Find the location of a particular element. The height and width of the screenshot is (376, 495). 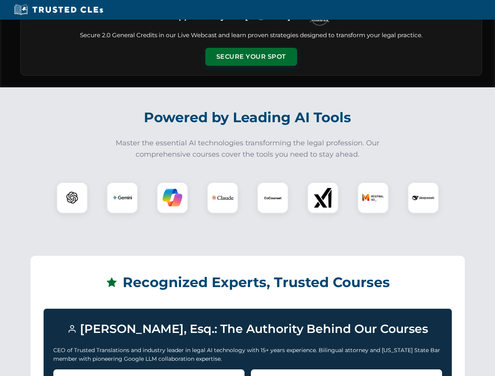

img: Claude Logo is located at coordinates (223, 198).